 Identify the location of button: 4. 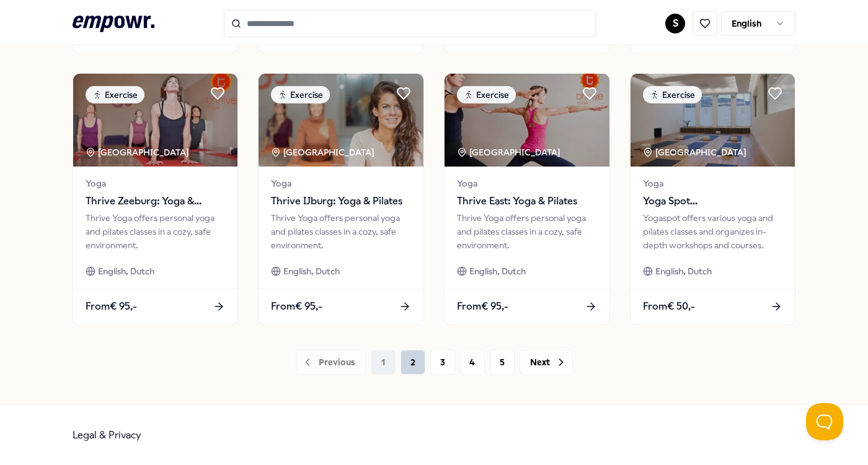
(472, 362).